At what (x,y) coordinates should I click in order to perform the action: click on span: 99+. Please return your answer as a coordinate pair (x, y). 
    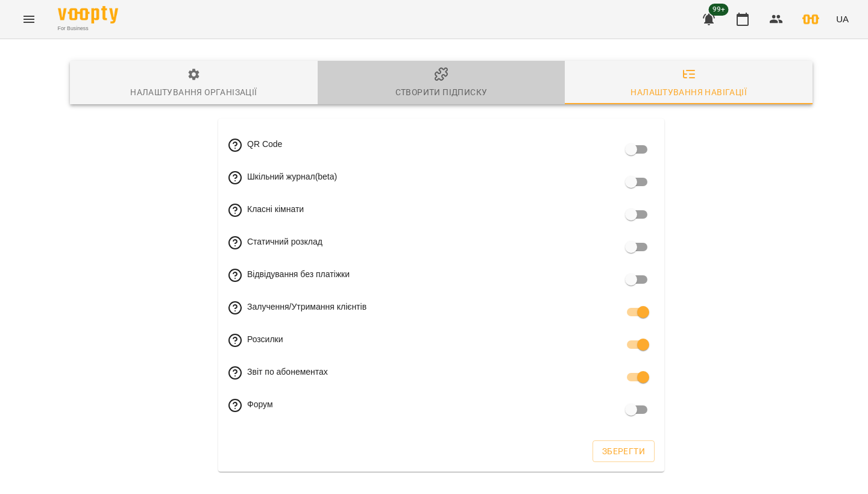
    Looking at the image, I should click on (719, 10).